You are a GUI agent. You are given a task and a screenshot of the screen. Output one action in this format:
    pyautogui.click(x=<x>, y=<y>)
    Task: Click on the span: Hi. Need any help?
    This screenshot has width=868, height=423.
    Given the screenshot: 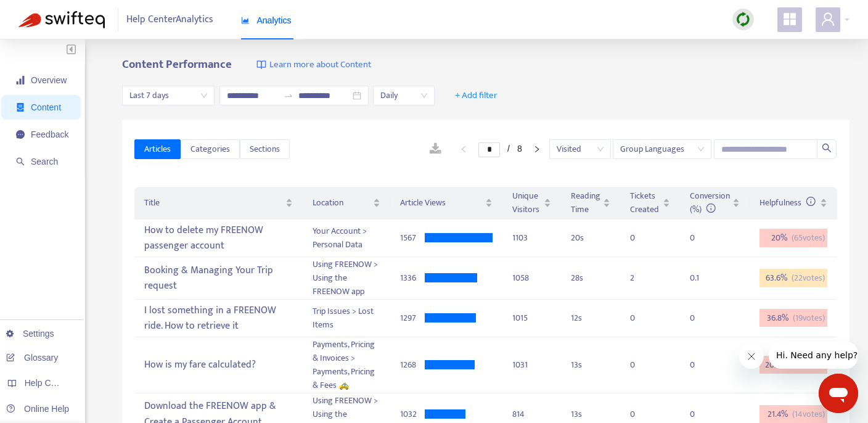 What is the action you would take?
    pyautogui.click(x=48, y=14)
    